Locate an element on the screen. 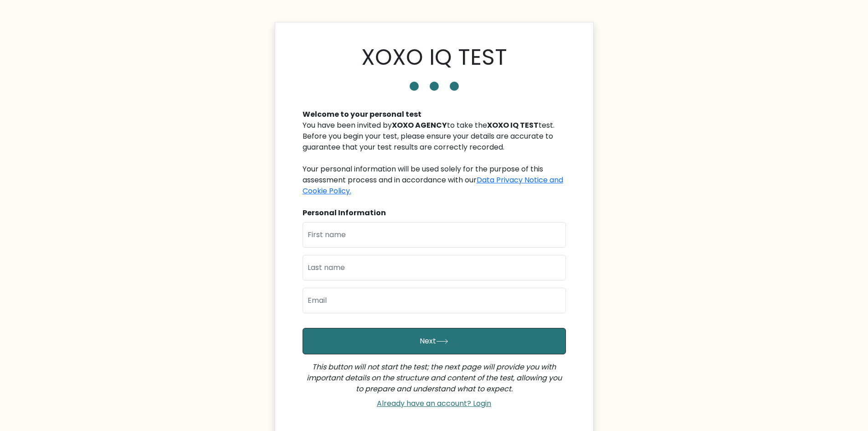  button: Next is located at coordinates (434, 341).